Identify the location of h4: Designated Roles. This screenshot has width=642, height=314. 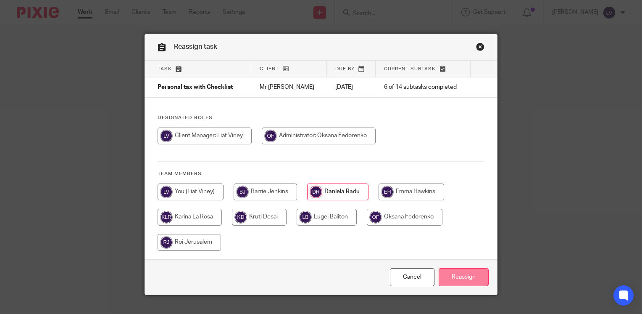
(321, 118).